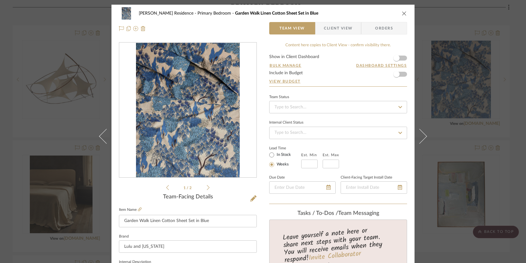 Image resolution: width=526 pixels, height=263 pixels. Describe the element at coordinates (188, 197) in the screenshot. I see `div: Team-Facing Details` at that location.